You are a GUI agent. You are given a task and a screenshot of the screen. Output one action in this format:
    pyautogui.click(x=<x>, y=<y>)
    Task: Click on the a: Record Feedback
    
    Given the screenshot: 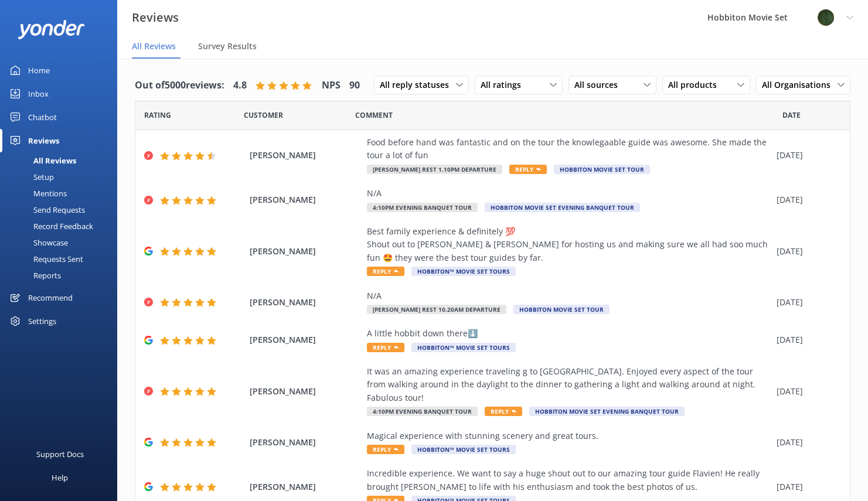 What is the action you would take?
    pyautogui.click(x=62, y=226)
    